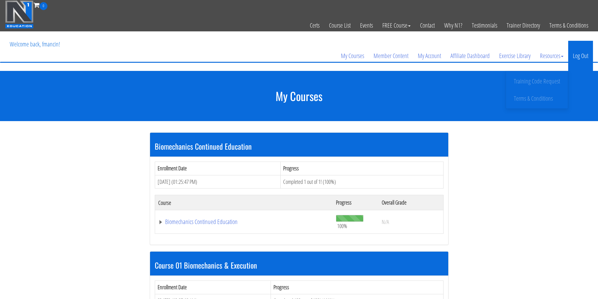 This screenshot has width=598, height=299. I want to click on span: 100%, so click(342, 226).